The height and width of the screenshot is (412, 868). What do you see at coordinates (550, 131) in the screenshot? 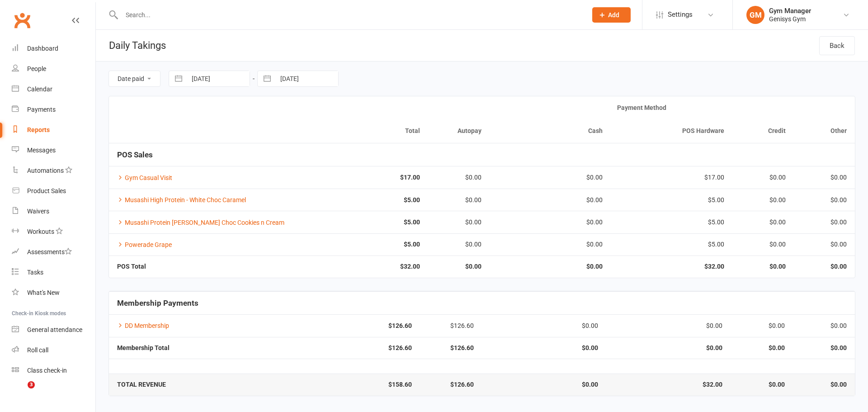
I see `div: Cash` at bounding box center [550, 131].